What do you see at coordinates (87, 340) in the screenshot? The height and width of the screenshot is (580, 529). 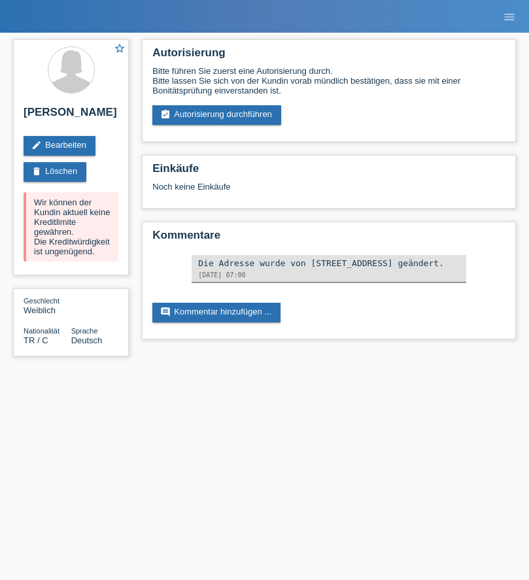 I see `span: Deutsch` at bounding box center [87, 340].